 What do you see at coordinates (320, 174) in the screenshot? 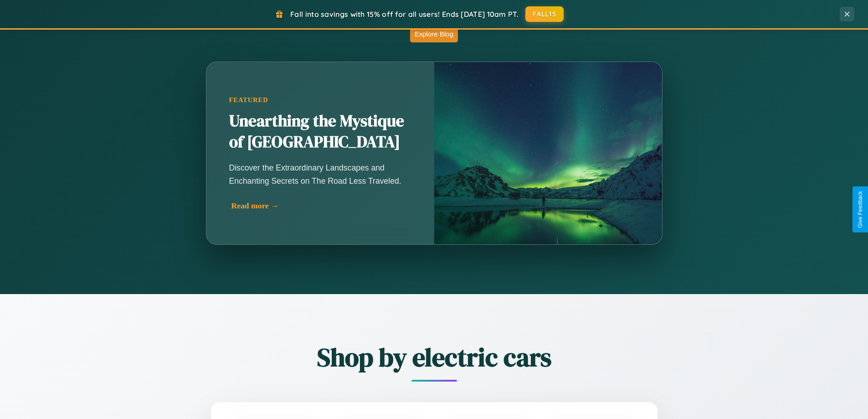
I see `p: Discover the Extraordinary Landscapes and Enchanting Secrets on The Road Less Traveled.` at bounding box center [320, 174].